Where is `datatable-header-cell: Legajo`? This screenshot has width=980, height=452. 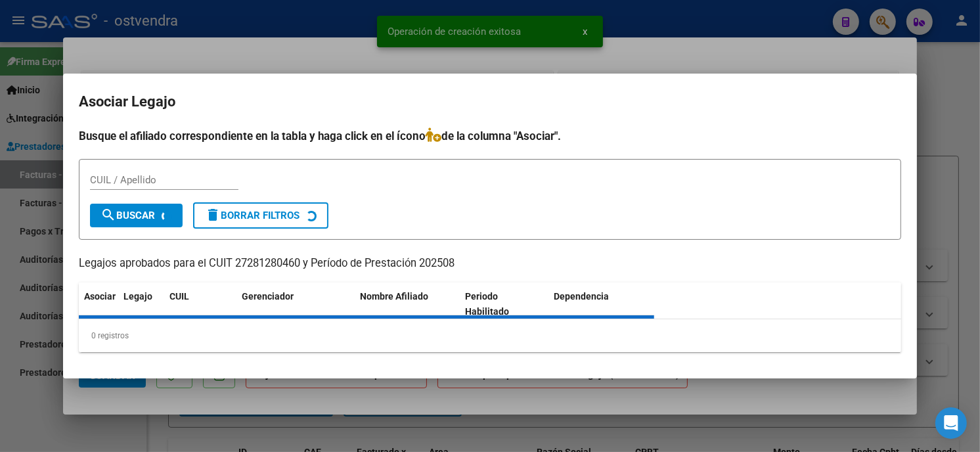 datatable-header-cell: Legajo is located at coordinates (141, 304).